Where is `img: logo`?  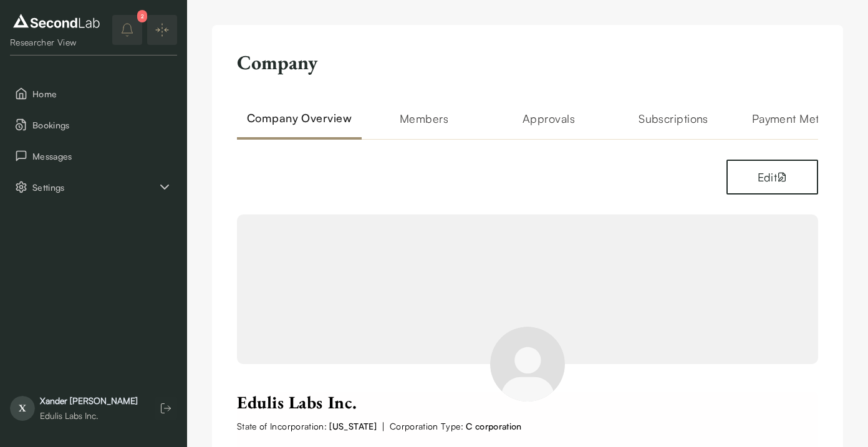
img: logo is located at coordinates (56, 21).